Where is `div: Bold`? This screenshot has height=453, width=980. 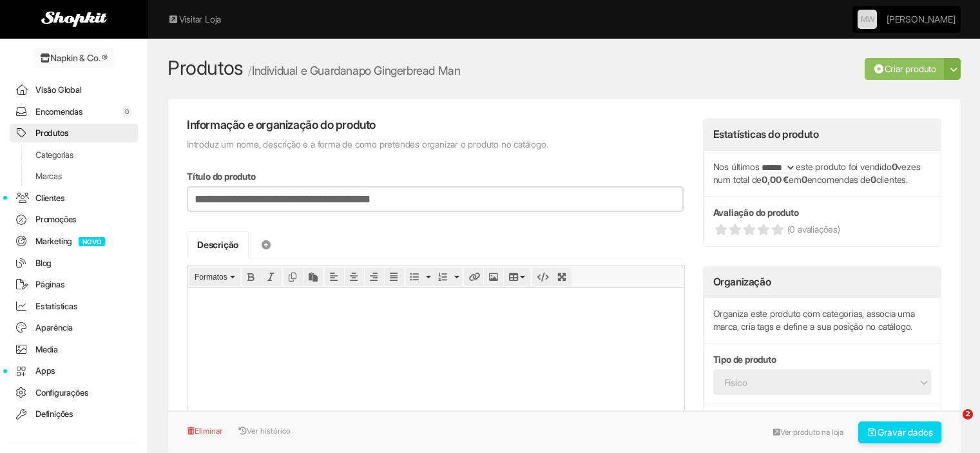
div: Bold is located at coordinates (252, 277).